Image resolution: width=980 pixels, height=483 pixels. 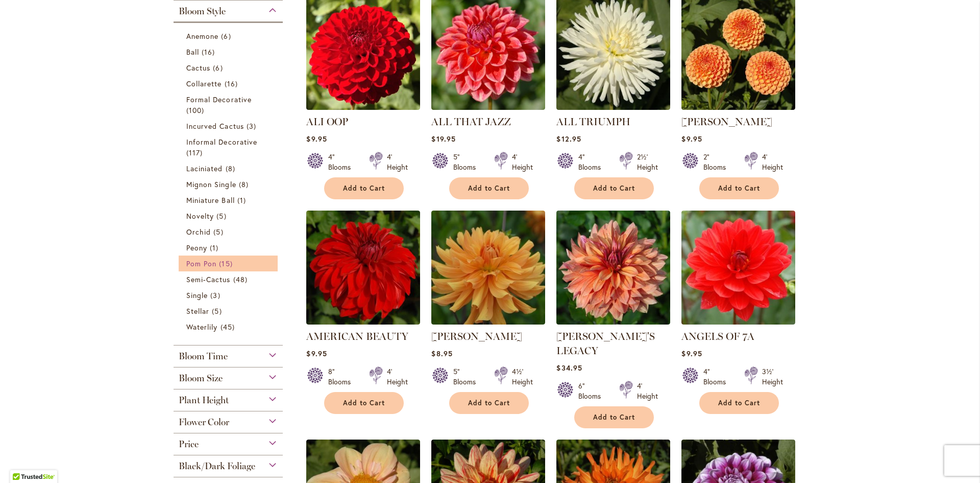 What do you see at coordinates (222, 141) in the screenshot?
I see `span: Informal Decorative` at bounding box center [222, 141].